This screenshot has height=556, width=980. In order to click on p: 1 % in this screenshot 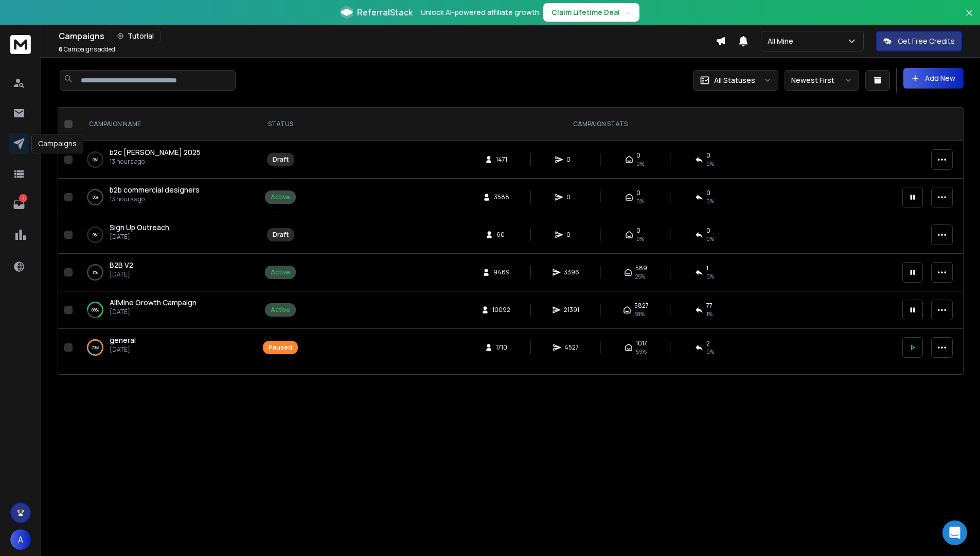, I will do `click(95, 272)`.